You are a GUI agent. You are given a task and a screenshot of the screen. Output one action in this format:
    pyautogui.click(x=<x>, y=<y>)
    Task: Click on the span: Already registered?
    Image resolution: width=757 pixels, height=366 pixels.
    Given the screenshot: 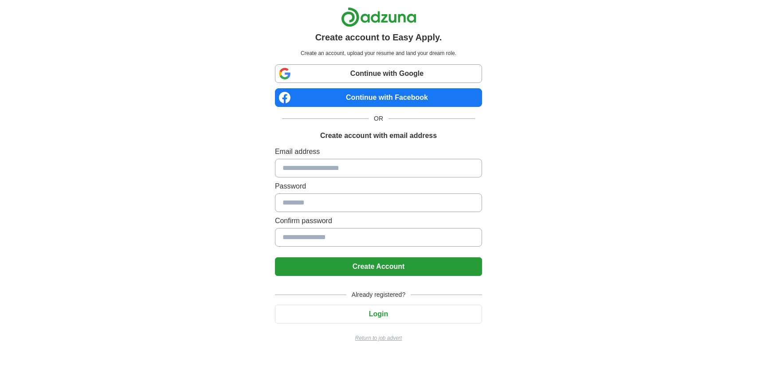 What is the action you would take?
    pyautogui.click(x=378, y=294)
    